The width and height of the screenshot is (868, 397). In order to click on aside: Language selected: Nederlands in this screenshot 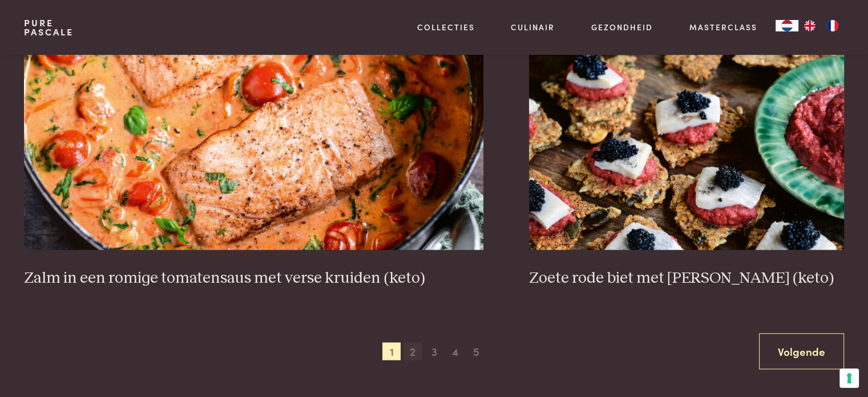, I will do `click(810, 26)`.